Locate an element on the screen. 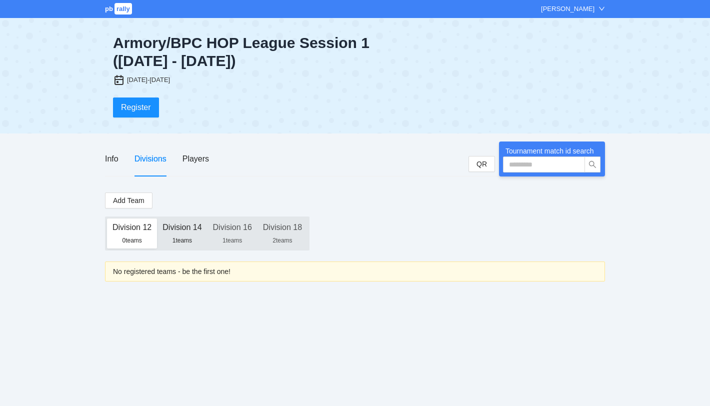  div: Division 16 is located at coordinates (232, 227).